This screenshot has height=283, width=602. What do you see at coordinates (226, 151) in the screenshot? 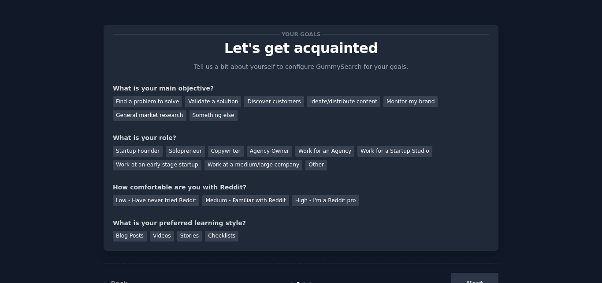
I see `div: Copywriter` at bounding box center [226, 151].